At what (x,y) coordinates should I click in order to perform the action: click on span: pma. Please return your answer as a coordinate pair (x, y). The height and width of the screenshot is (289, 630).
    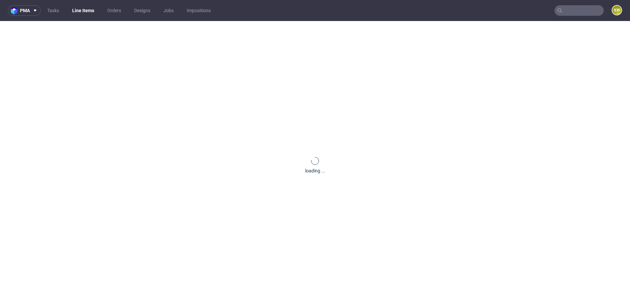
    Looking at the image, I should click on (25, 11).